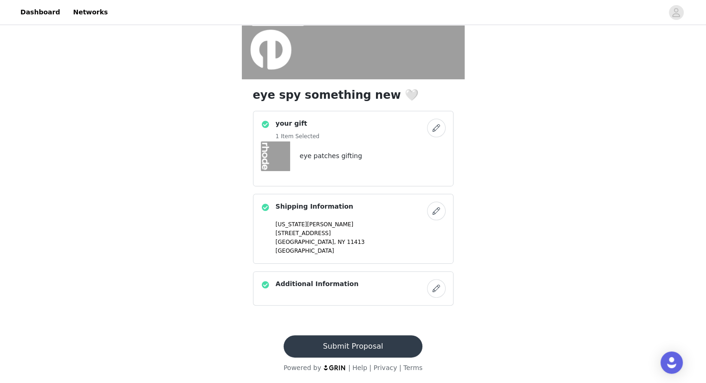  Describe the element at coordinates (341, 242) in the screenshot. I see `span: NY` at that location.